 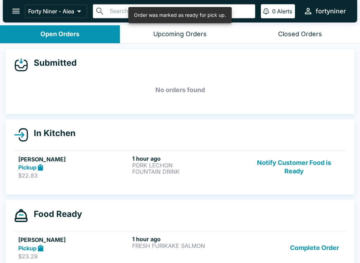 What do you see at coordinates (74, 257) in the screenshot?
I see `p: $23.29` at bounding box center [74, 257].